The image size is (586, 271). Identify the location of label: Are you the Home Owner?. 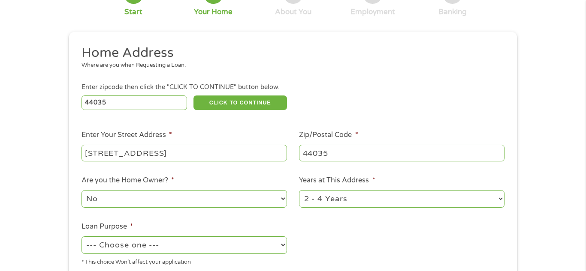
(128, 180).